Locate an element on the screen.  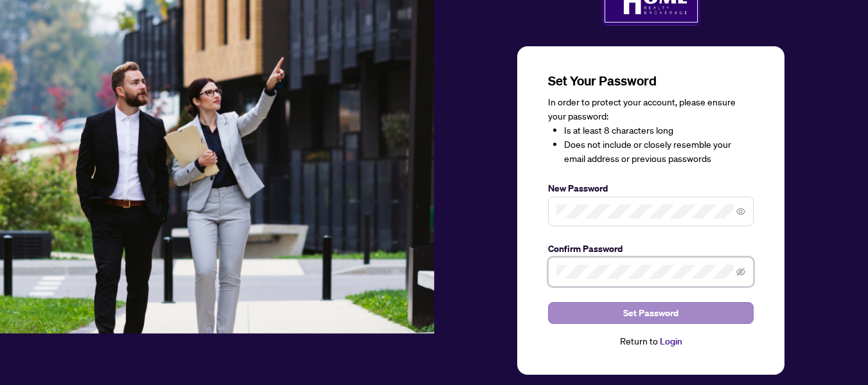
a: Login is located at coordinates (671, 342).